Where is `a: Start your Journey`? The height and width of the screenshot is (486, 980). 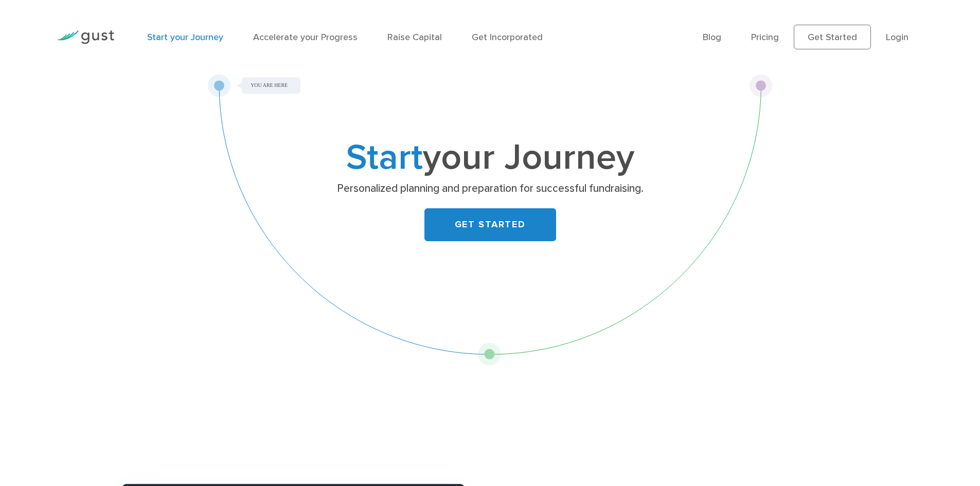 a: Start your Journey is located at coordinates (185, 37).